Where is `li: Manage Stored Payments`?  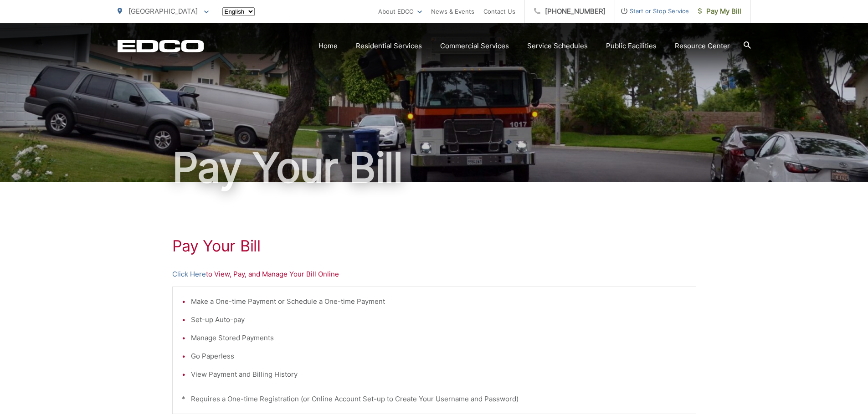
li: Manage Stored Payments is located at coordinates (439, 338).